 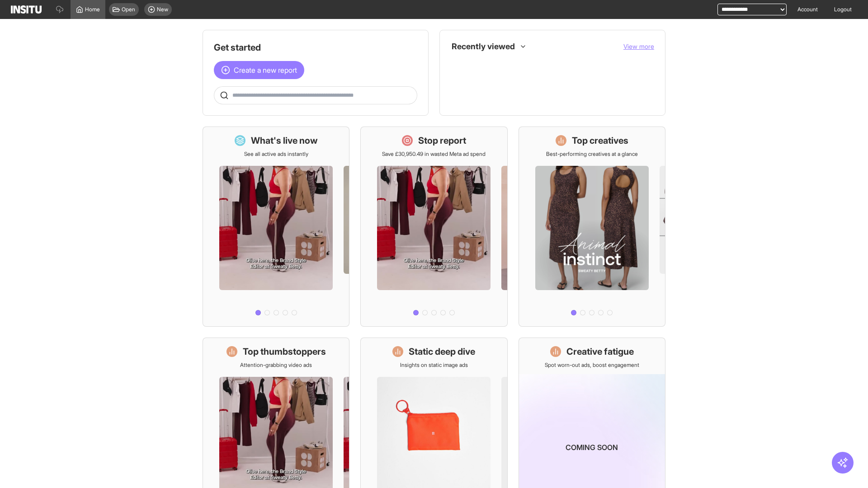 What do you see at coordinates (599, 141) in the screenshot?
I see `h1: Top creatives` at bounding box center [599, 141].